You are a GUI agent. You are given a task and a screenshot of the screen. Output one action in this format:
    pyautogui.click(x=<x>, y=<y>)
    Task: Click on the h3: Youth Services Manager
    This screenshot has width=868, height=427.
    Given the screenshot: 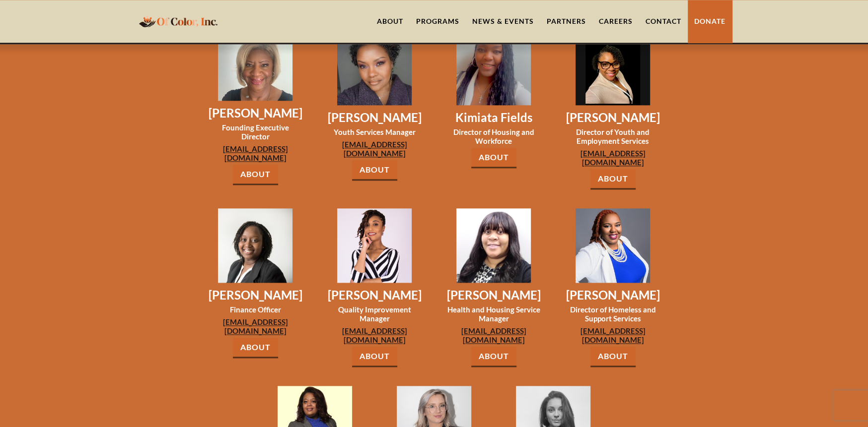 What is the action you would take?
    pyautogui.click(x=375, y=132)
    